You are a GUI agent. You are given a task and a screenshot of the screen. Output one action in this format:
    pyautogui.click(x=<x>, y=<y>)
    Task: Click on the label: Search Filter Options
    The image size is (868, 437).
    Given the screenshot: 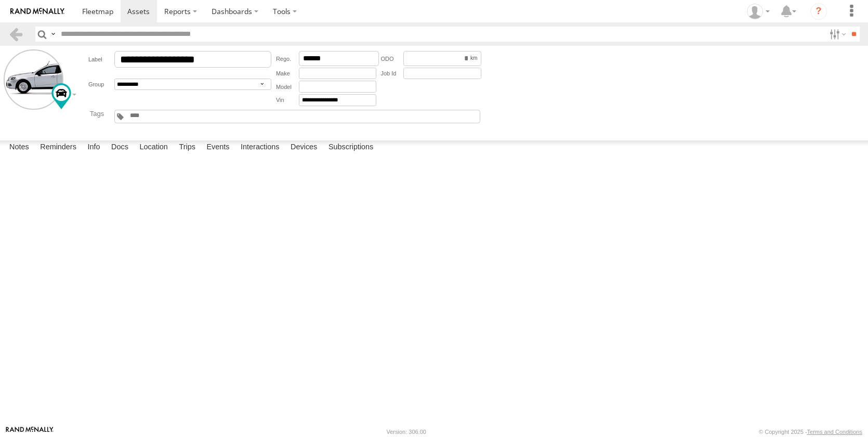 What is the action you would take?
    pyautogui.click(x=836, y=34)
    